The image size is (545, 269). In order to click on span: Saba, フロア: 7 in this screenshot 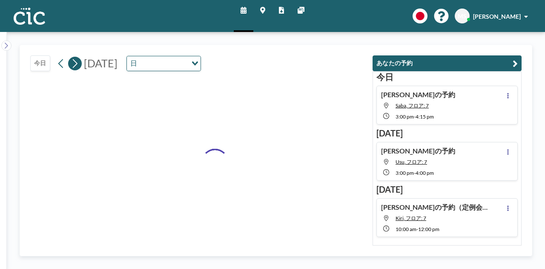, I will do `click(412, 105)`.